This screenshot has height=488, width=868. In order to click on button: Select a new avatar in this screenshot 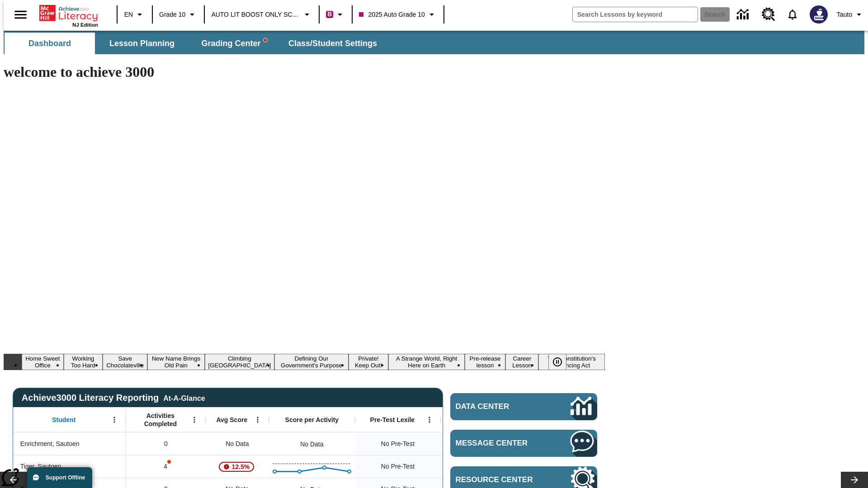, I will do `click(819, 15)`.